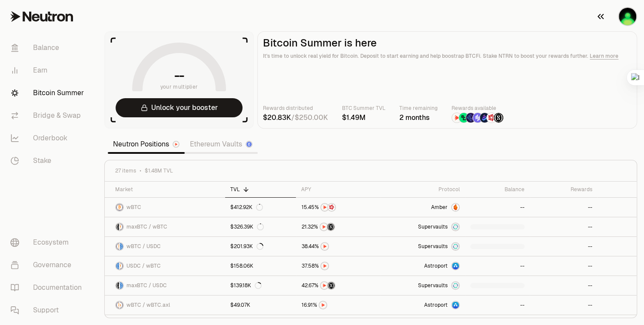 Image resolution: width=644 pixels, height=325 pixels. Describe the element at coordinates (49, 138) in the screenshot. I see `a: Orderbook` at that location.